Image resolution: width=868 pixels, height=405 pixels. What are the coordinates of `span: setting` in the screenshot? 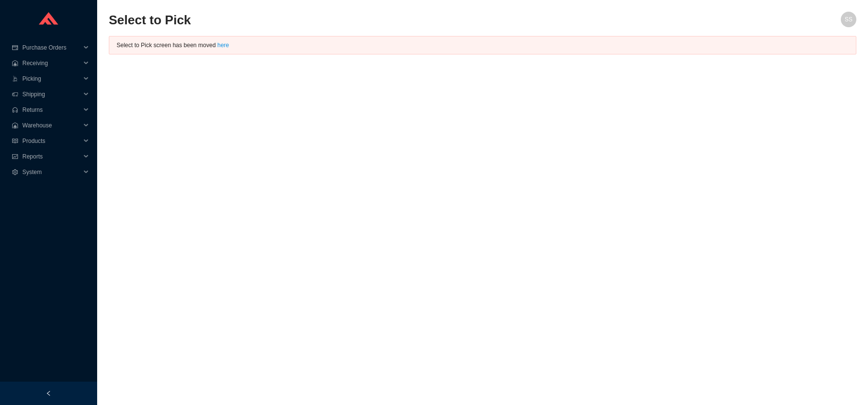 It's located at (15, 172).